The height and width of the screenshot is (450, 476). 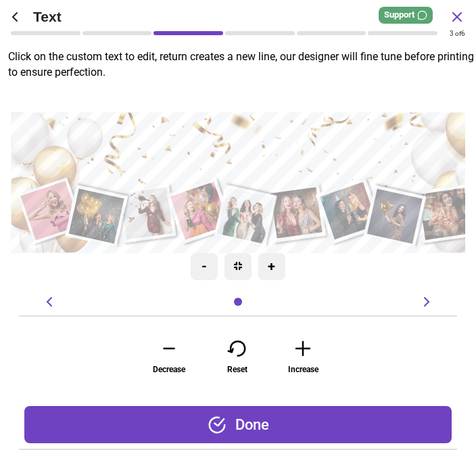 What do you see at coordinates (238, 424) in the screenshot?
I see `div: Done` at bounding box center [238, 424].